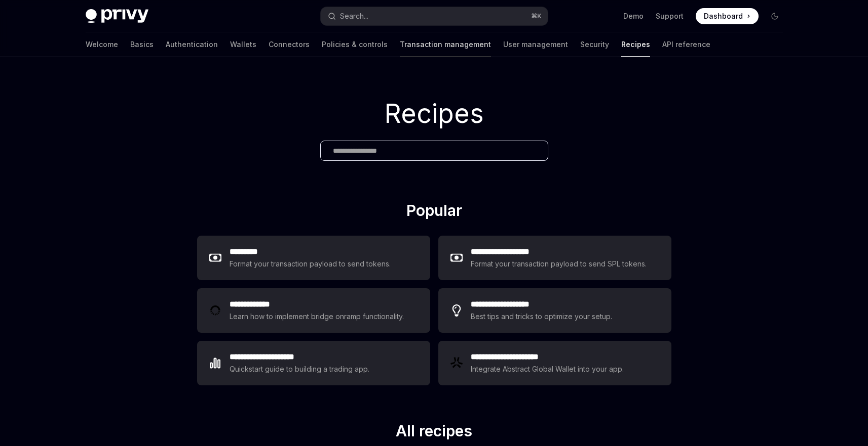 This screenshot has width=868, height=446. Describe the element at coordinates (559, 264) in the screenshot. I see `div: Format your transaction payload to send SPL tokens.` at that location.